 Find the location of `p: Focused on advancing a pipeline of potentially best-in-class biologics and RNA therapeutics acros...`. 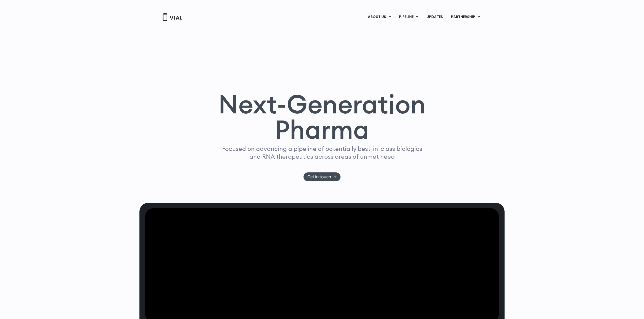

p: Focused on advancing a pipeline of potentially best-in-class biologics and RNA therapeutics acros... is located at coordinates (322, 153).